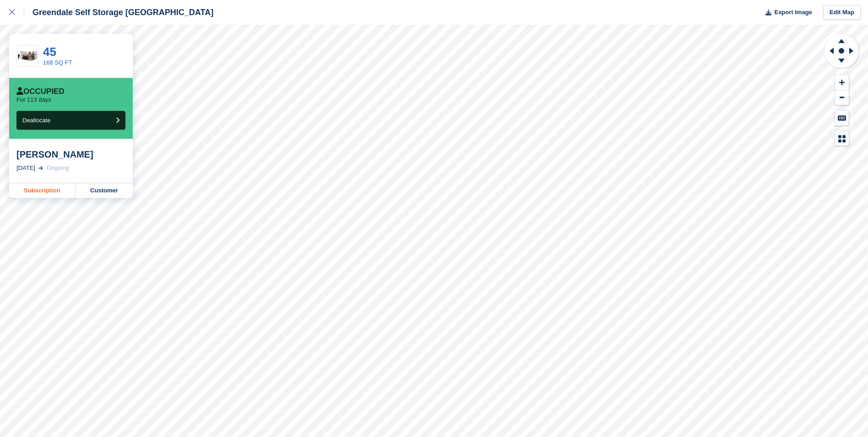 The height and width of the screenshot is (437, 868). Describe the element at coordinates (34, 100) in the screenshot. I see `p: For 113 days` at that location.